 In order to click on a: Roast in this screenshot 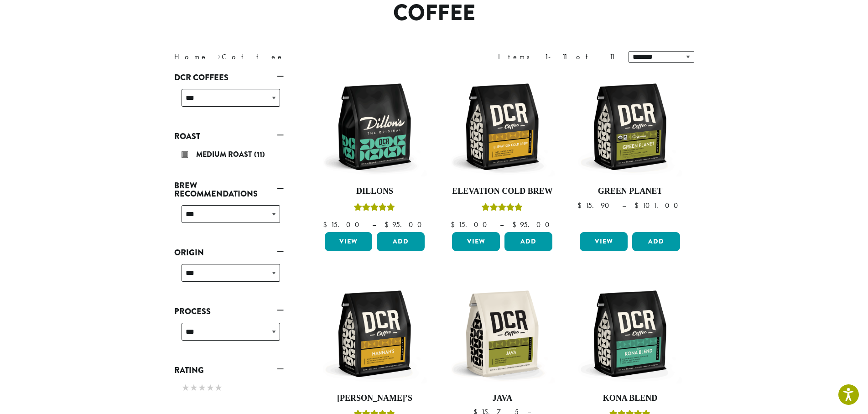, I will do `click(229, 136)`.